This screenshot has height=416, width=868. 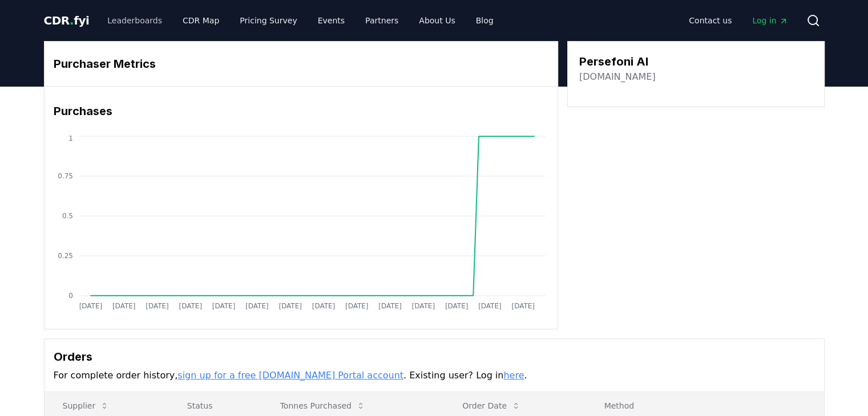 I want to click on a: Partners, so click(x=382, y=21).